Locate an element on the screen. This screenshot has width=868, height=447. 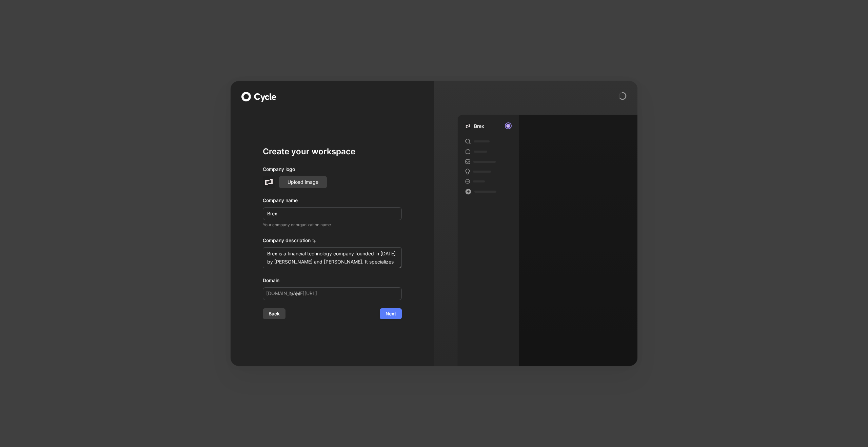
h1: Create your workspace is located at coordinates (332, 151).